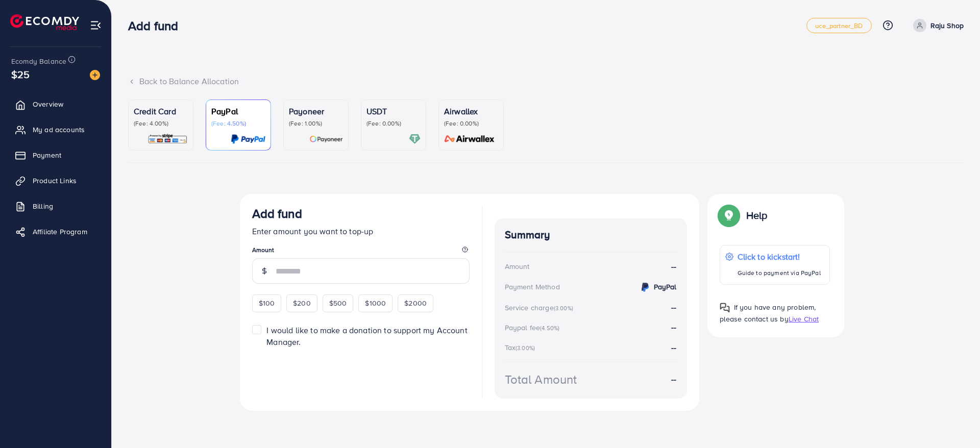  What do you see at coordinates (47, 155) in the screenshot?
I see `span: Payment` at bounding box center [47, 155].